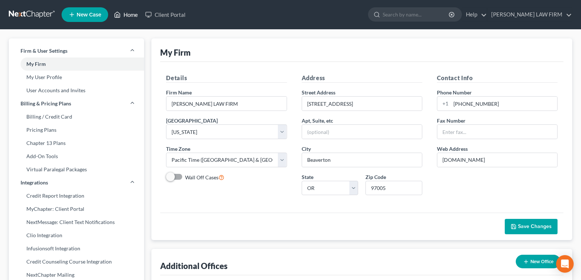 Image resolution: width=581 pixels, height=280 pixels. What do you see at coordinates (497, 78) in the screenshot?
I see `h5: Contact Info` at bounding box center [497, 78].